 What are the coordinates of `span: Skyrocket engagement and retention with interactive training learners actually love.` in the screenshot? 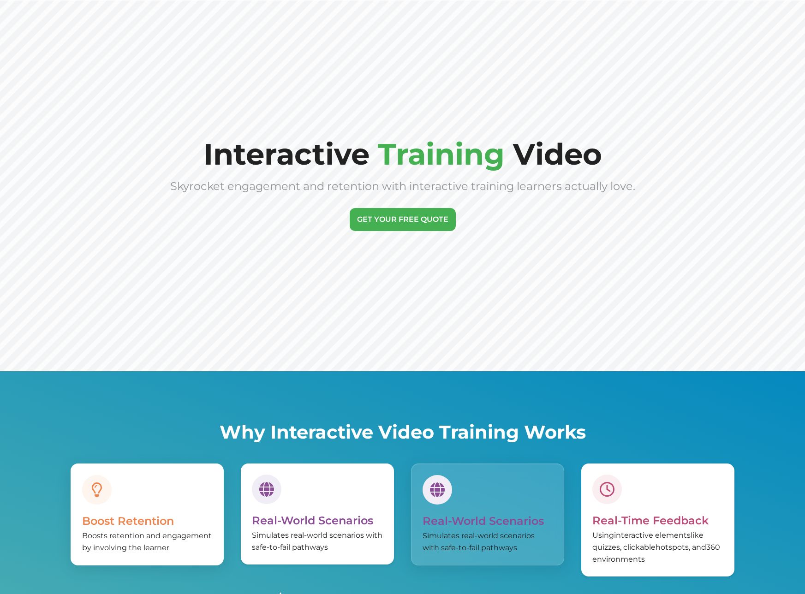 It's located at (403, 186).